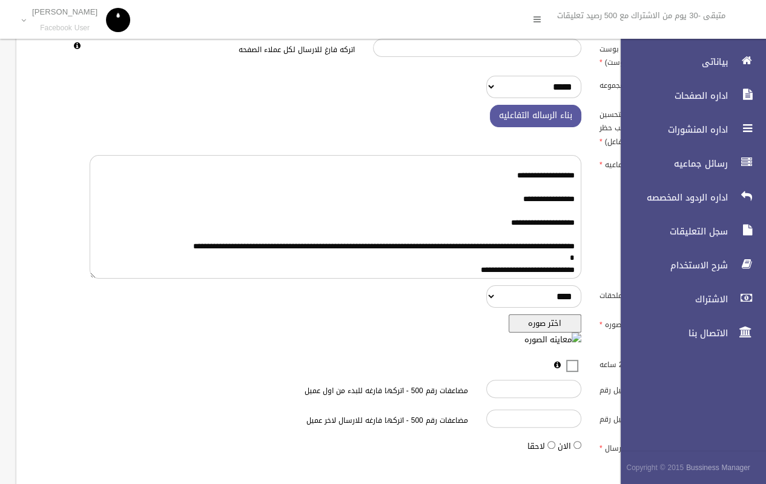 The height and width of the screenshot is (484, 766). I want to click on label: ارساله لمجموعه, so click(647, 84).